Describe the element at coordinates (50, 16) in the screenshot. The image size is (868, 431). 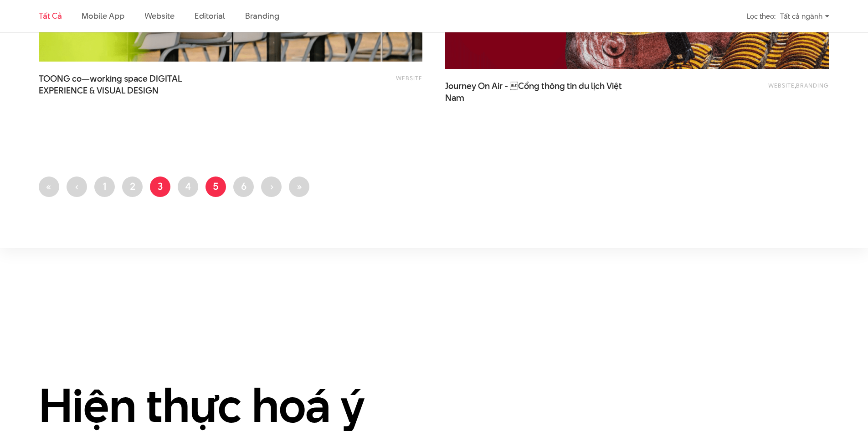
I see `a: Tất cả` at that location.